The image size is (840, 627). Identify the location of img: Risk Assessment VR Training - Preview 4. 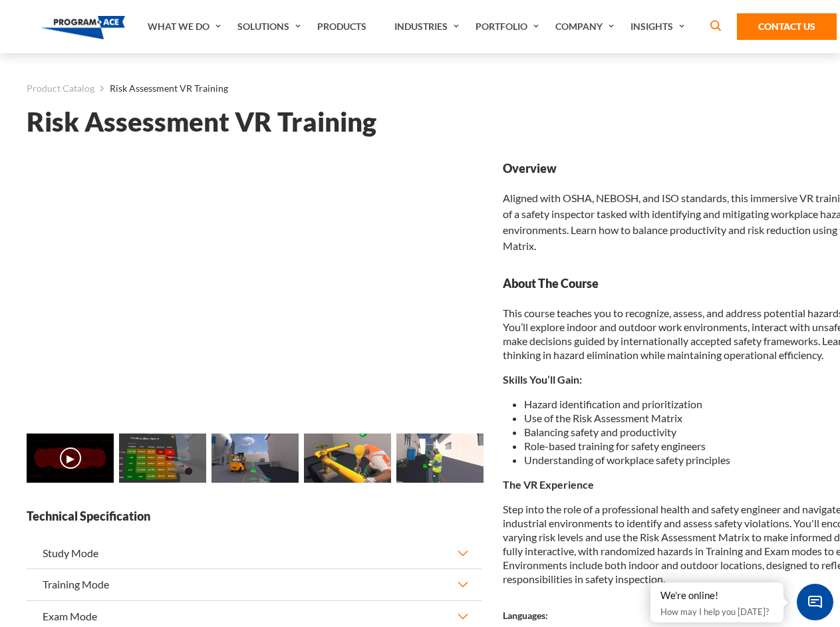
(439, 458).